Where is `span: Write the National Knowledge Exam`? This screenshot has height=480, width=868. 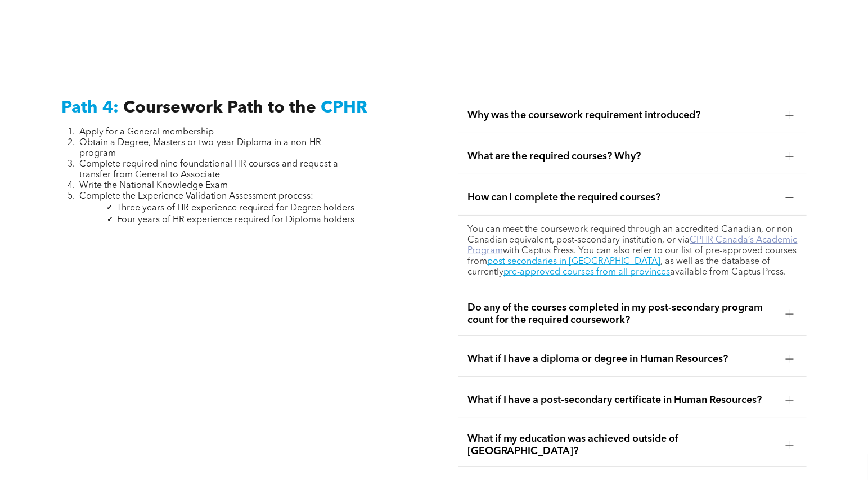 span: Write the National Knowledge Exam is located at coordinates (153, 186).